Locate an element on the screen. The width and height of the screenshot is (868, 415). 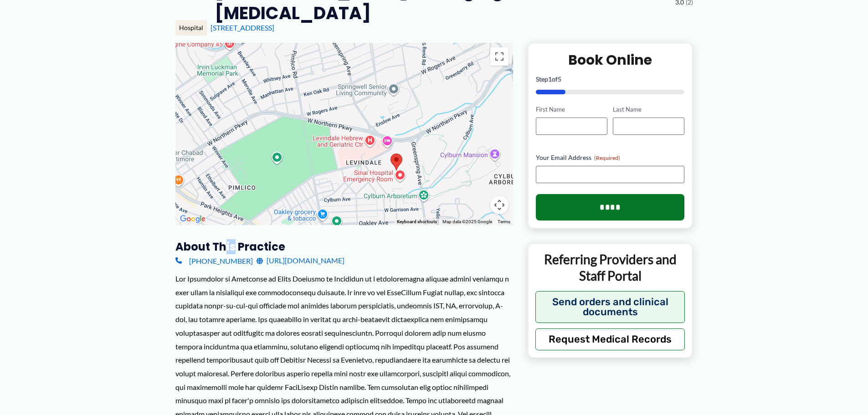
img: Google is located at coordinates (192, 219).